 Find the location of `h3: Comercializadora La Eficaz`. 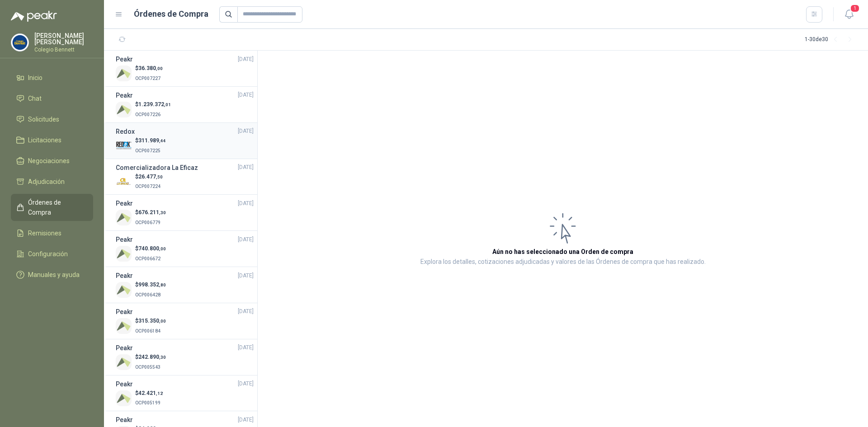

h3: Comercializadora La Eficaz is located at coordinates (157, 168).